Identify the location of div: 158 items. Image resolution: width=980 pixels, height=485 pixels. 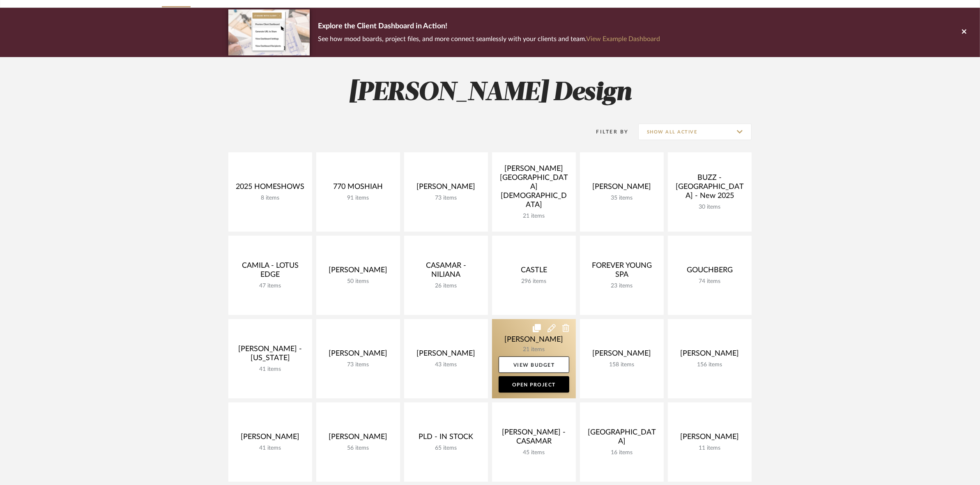
(622, 365).